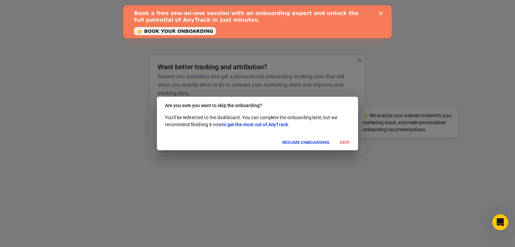  I want to click on b: Book a free one-on-one session with an onboarding expert and unlock the full potential of AnyTrac..., so click(123, 11).